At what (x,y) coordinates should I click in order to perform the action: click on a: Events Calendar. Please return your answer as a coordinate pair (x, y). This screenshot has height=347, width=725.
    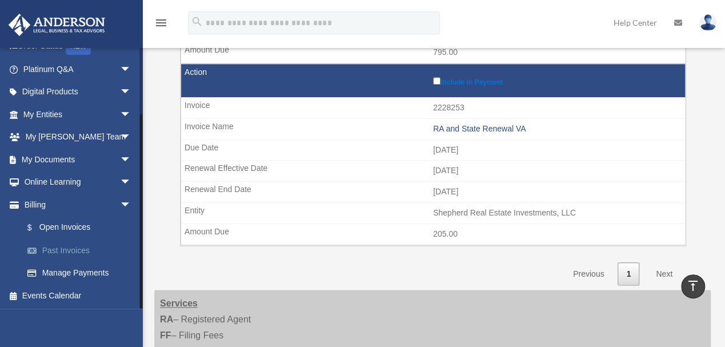
    Looking at the image, I should click on (78, 296).